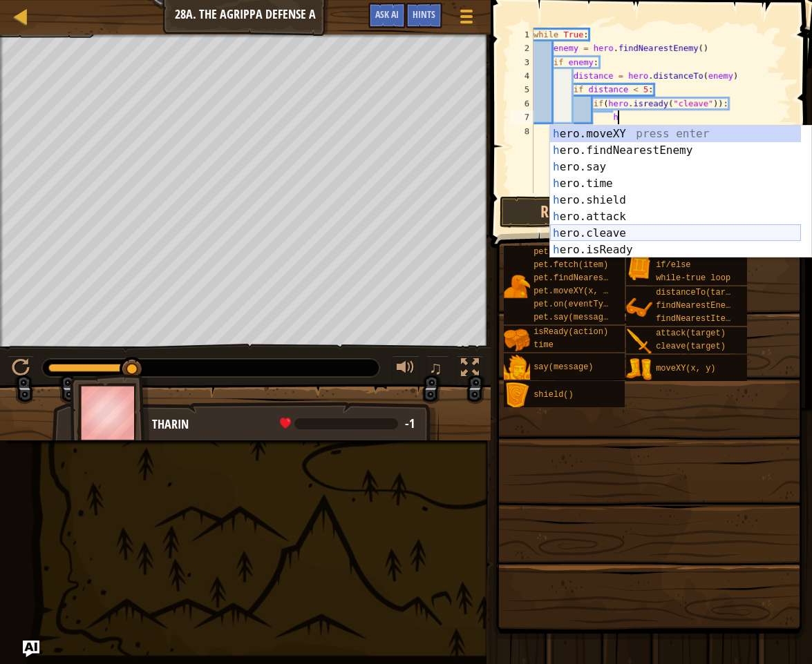 This screenshot has height=664, width=812. I want to click on span: pet.moveXY(x, y), so click(573, 292).